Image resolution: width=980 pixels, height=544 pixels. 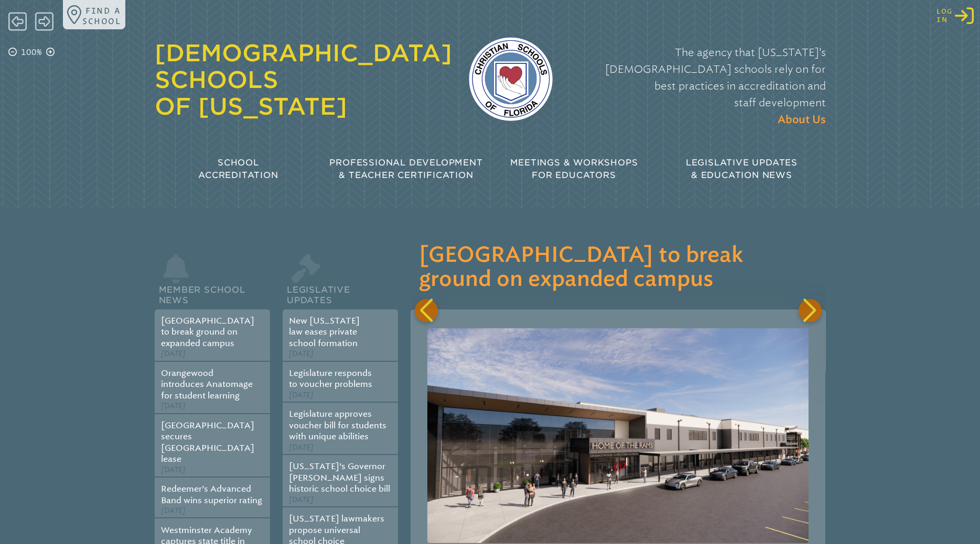 What do you see at coordinates (802, 120) in the screenshot?
I see `span: About Us` at bounding box center [802, 120].